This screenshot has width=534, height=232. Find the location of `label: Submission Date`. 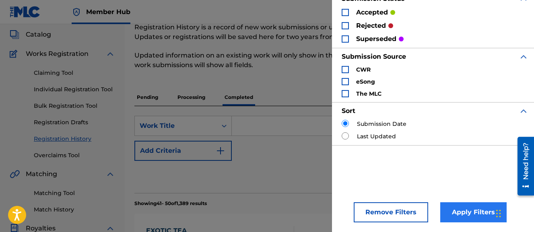

label: Submission Date is located at coordinates (382, 124).